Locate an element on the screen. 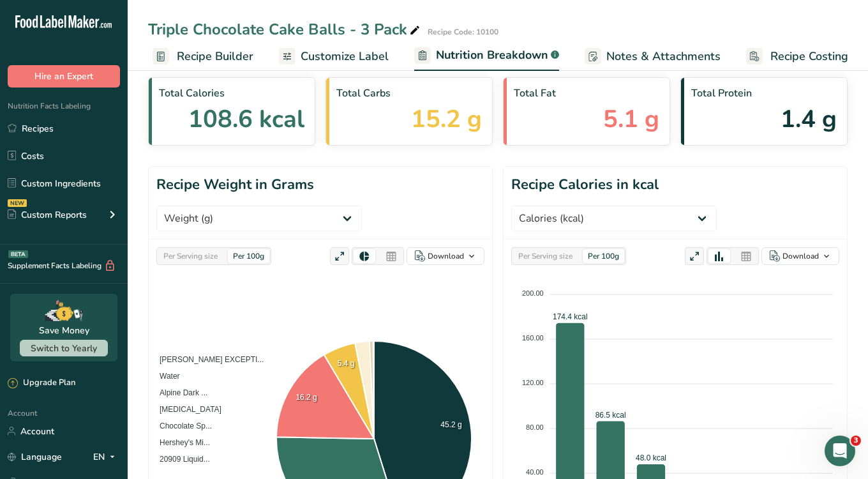  a: Language is located at coordinates (34, 457).